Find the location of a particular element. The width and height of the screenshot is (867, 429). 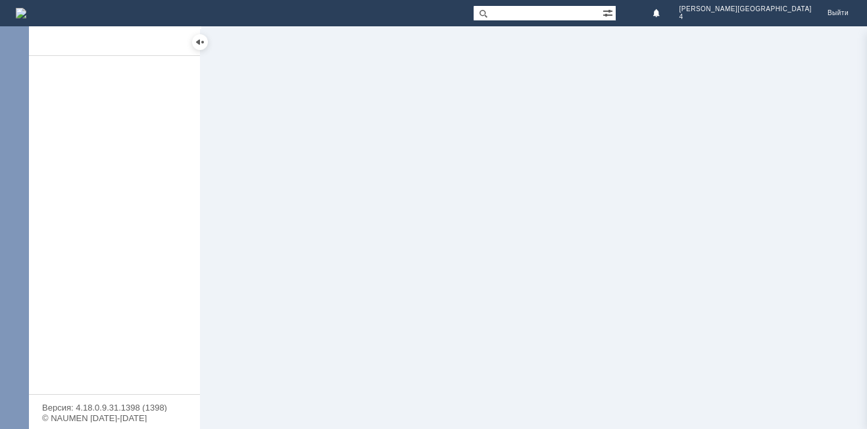

img: logo is located at coordinates (21, 13).